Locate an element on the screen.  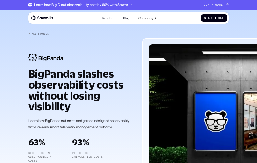
a: Learn more is located at coordinates (216, 5).